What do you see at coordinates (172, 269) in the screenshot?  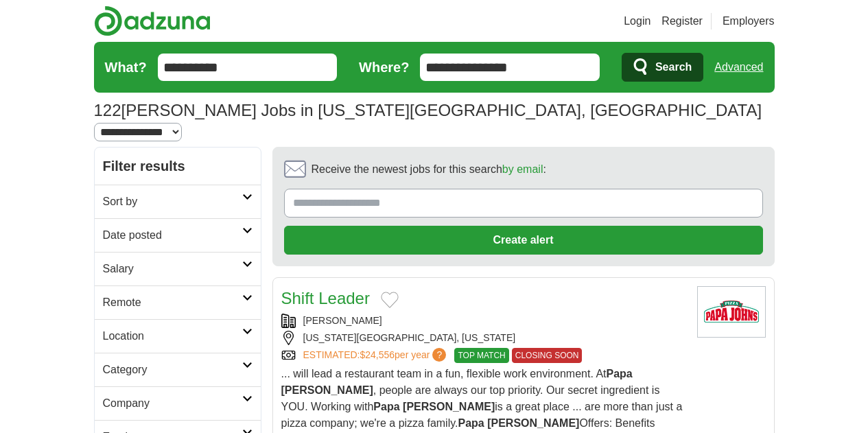 I see `h2: Salary` at bounding box center [172, 269].